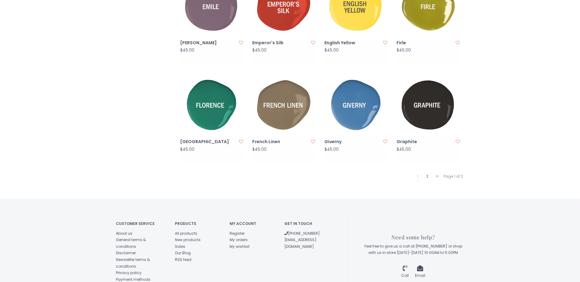 This screenshot has width=580, height=282. I want to click on h4: My account, so click(252, 224).